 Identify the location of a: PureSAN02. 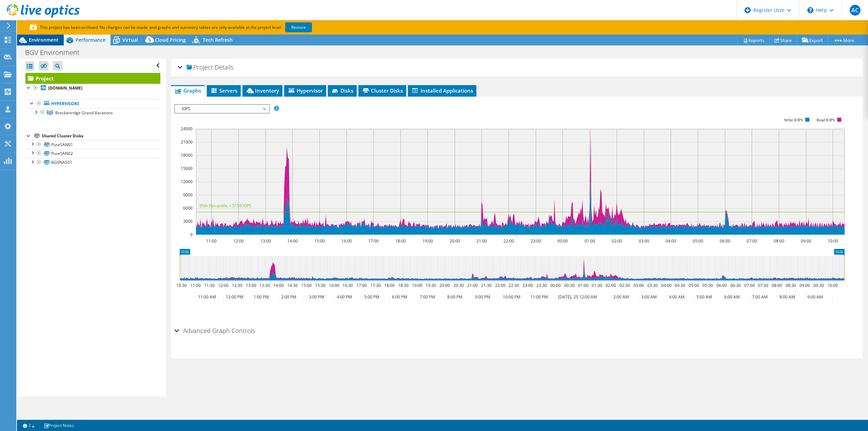
(93, 153).